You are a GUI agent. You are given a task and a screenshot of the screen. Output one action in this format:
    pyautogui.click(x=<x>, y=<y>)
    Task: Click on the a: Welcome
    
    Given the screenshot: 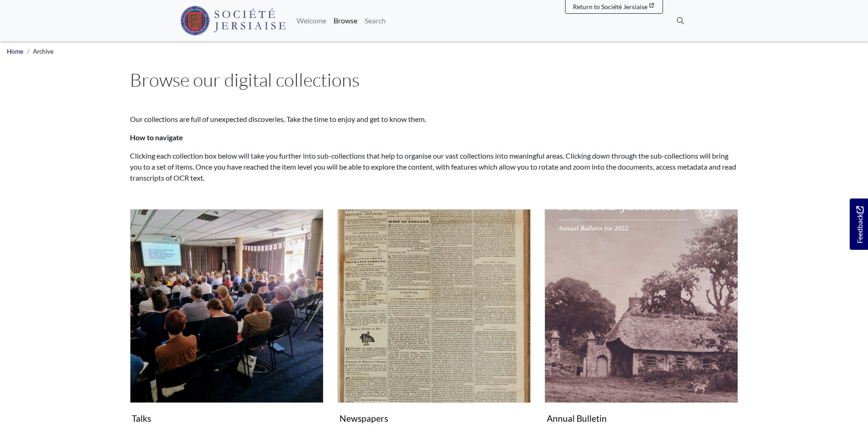 What is the action you would take?
    pyautogui.click(x=311, y=21)
    